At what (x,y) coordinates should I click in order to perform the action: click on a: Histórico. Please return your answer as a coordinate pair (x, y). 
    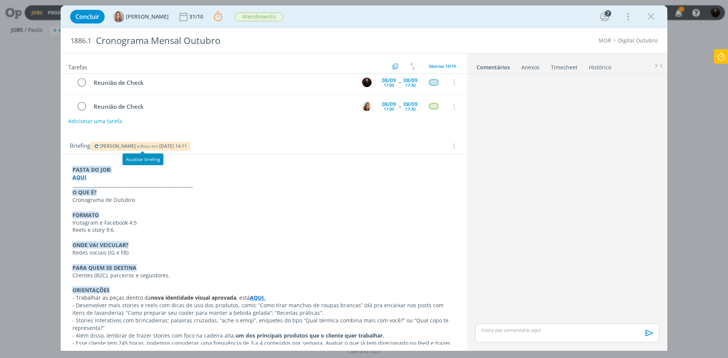
    Looking at the image, I should click on (600, 66).